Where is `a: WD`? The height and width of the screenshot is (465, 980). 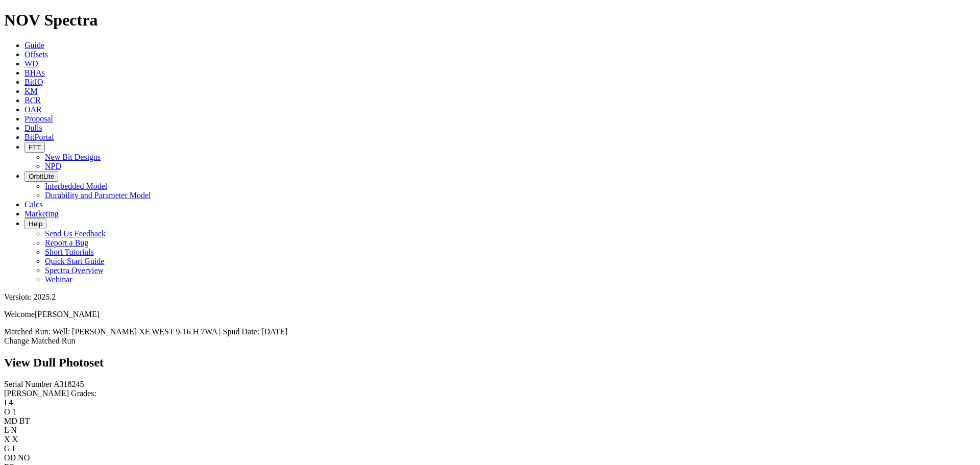
a: WD is located at coordinates (31, 63).